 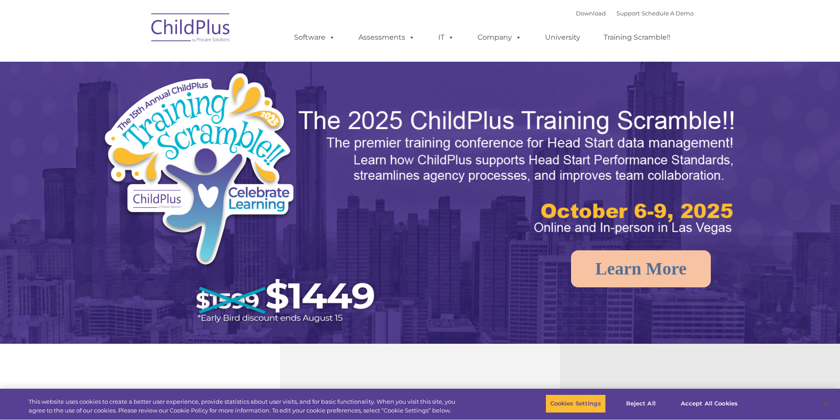 I want to click on img: ChildPlus by Procare Solutions, so click(x=191, y=29).